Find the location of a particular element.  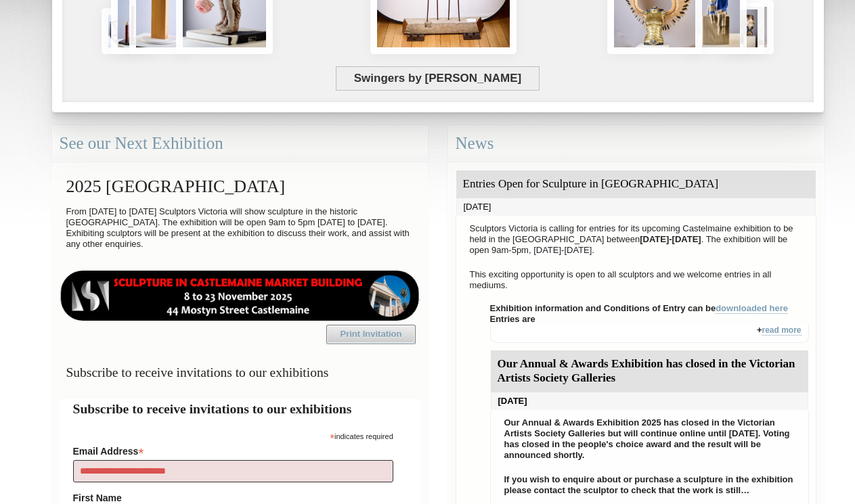

img: castlemaine-ldrbd25v2.png is located at coordinates (240, 295).